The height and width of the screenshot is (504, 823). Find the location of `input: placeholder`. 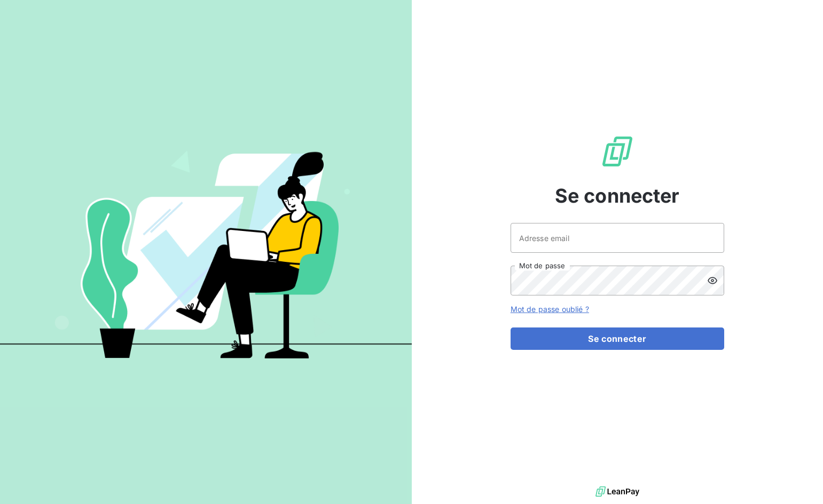

input: placeholder is located at coordinates (617, 238).